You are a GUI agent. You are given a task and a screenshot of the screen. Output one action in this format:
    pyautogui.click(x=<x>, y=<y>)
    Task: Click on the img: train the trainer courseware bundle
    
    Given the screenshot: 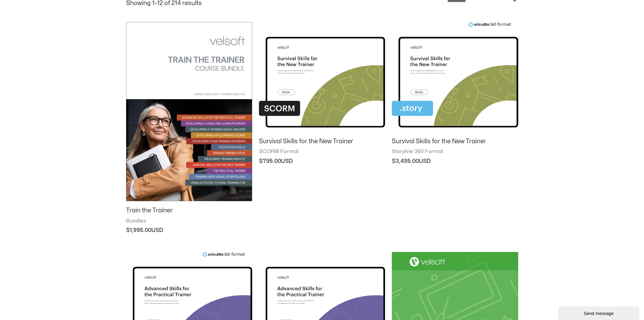 What is the action you would take?
    pyautogui.click(x=189, y=111)
    